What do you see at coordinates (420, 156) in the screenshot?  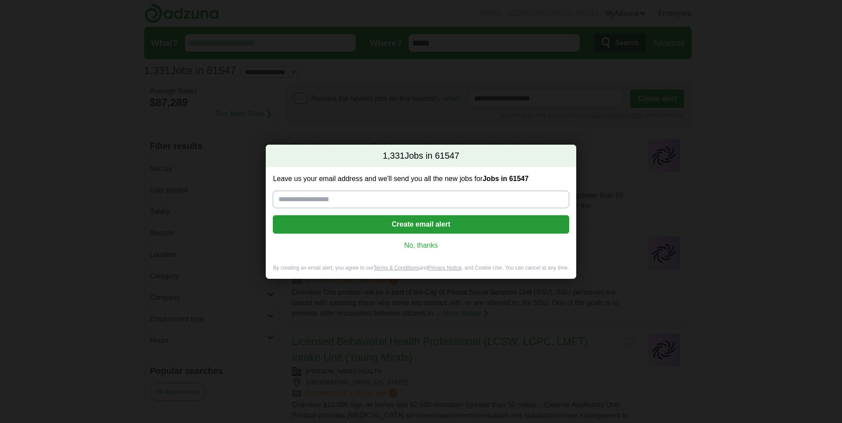 I see `h2: Jobs in 61547` at bounding box center [420, 156].